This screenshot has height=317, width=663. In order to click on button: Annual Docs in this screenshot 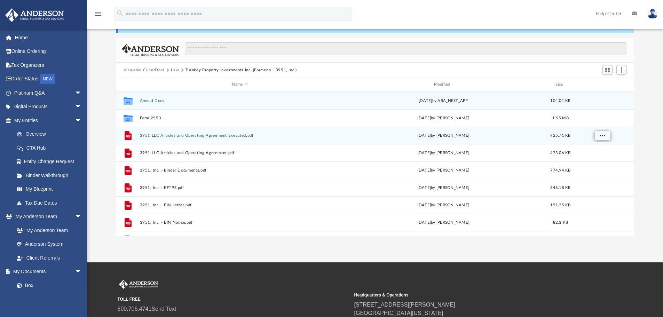, I will do `click(240, 101)`.